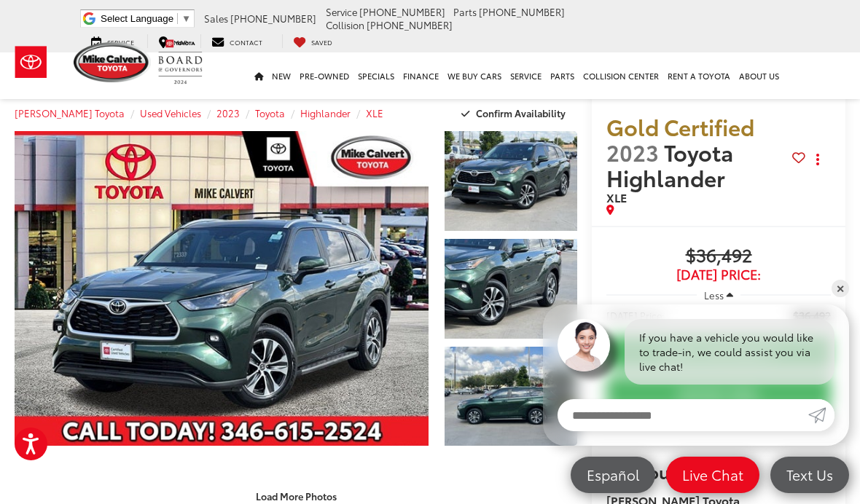 This screenshot has height=504, width=860. What do you see at coordinates (699, 75) in the screenshot?
I see `a: Rent a Toyota` at bounding box center [699, 75].